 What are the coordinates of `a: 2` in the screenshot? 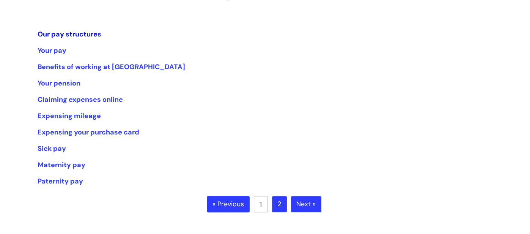 It's located at (279, 204).